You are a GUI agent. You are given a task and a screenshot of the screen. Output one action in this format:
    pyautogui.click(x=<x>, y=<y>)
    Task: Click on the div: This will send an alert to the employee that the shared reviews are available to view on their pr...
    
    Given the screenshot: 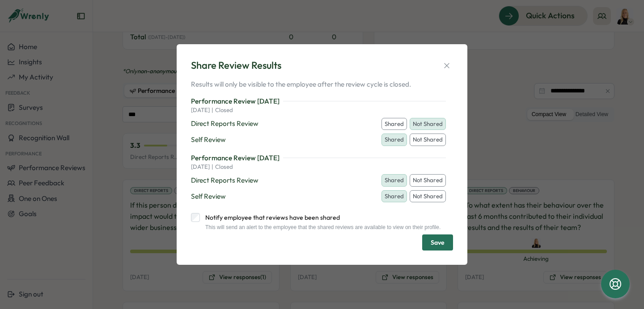 What is the action you would take?
    pyautogui.click(x=320, y=228)
    